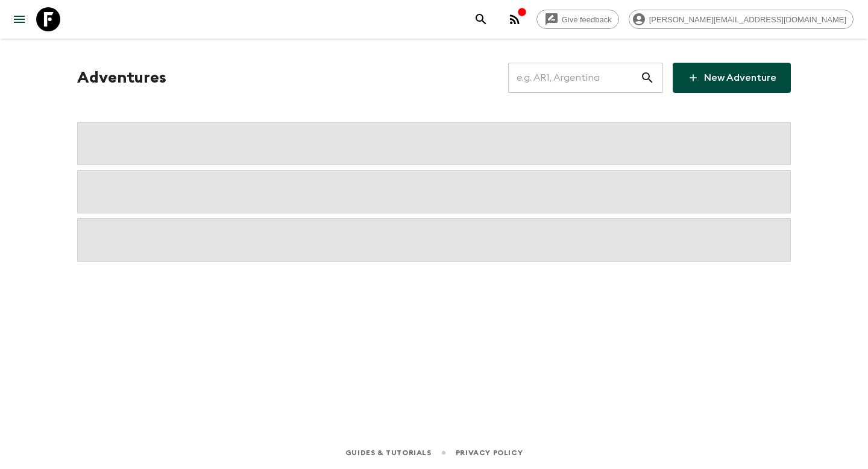  I want to click on a: Guides & Tutorials, so click(388, 453).